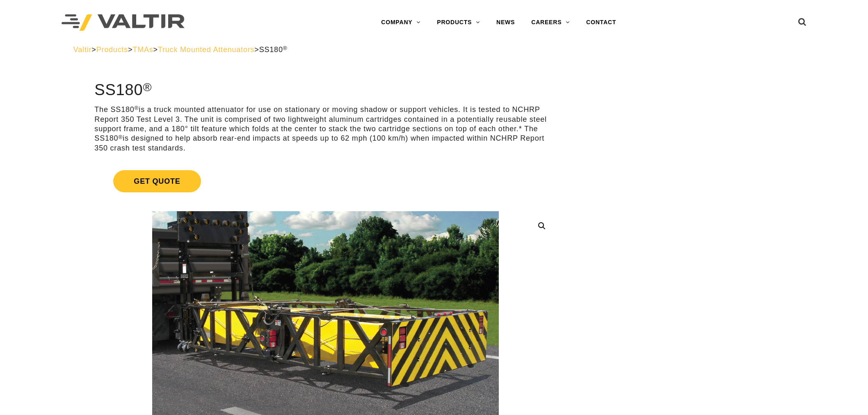 The height and width of the screenshot is (415, 868). What do you see at coordinates (206, 50) in the screenshot?
I see `a: Truck Mounted Attenuators` at bounding box center [206, 50].